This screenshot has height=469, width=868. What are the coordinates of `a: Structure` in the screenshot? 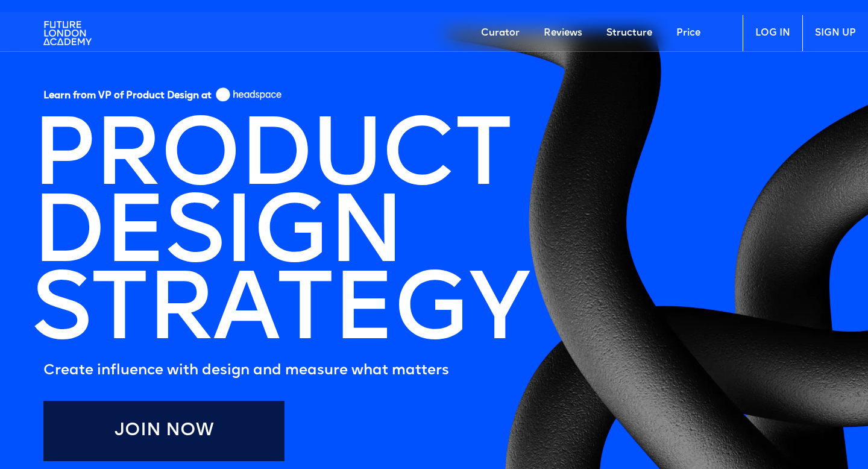 It's located at (629, 33).